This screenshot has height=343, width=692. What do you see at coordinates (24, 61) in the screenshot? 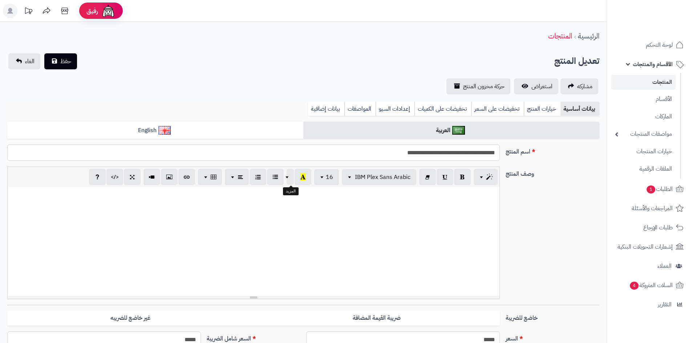
I see `a: الغاء` at bounding box center [24, 61].